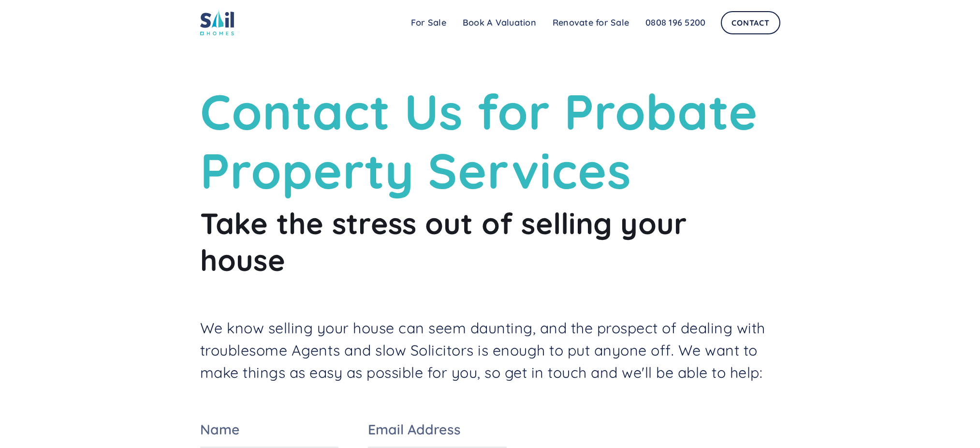 Image resolution: width=980 pixels, height=448 pixels. What do you see at coordinates (490, 350) in the screenshot?
I see `p: We know selling your house can seem daunting, and the prospect of dealing with troublesome Agents...` at bounding box center [490, 350].